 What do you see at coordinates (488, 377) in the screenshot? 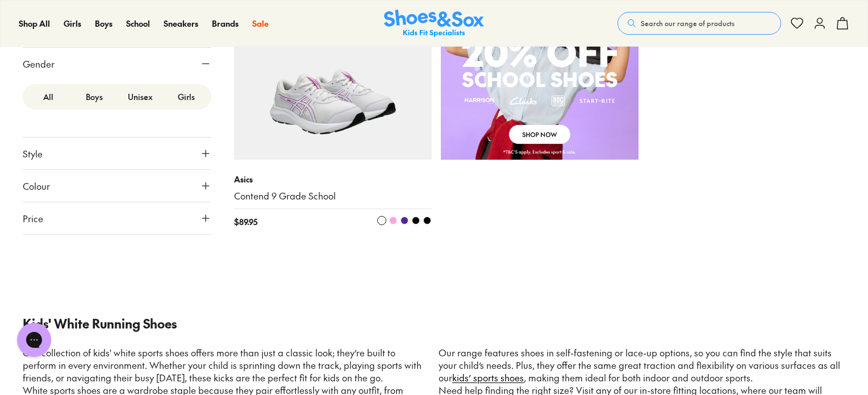
I see `a: kids’ sports shoes` at bounding box center [488, 377].